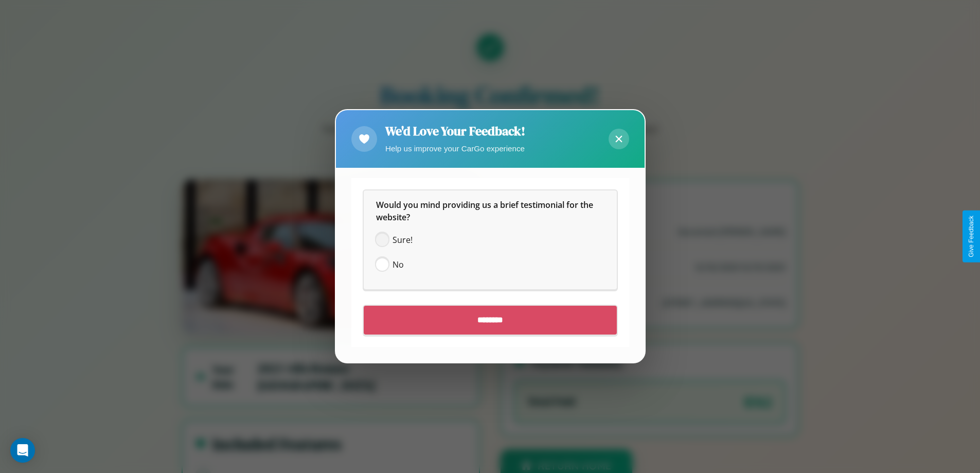 The width and height of the screenshot is (980, 473). What do you see at coordinates (403, 241) in the screenshot?
I see `span: Sure!` at bounding box center [403, 241].